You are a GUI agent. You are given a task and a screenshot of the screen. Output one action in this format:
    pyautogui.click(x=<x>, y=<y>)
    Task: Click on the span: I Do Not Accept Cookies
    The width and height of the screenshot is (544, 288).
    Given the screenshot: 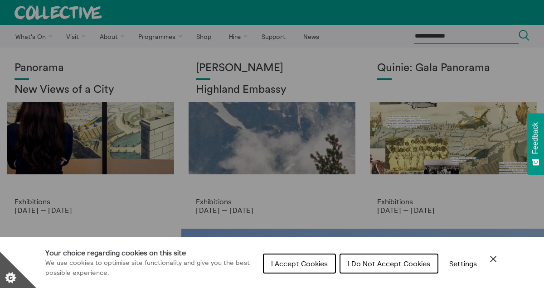 What is the action you would take?
    pyautogui.click(x=389, y=264)
    